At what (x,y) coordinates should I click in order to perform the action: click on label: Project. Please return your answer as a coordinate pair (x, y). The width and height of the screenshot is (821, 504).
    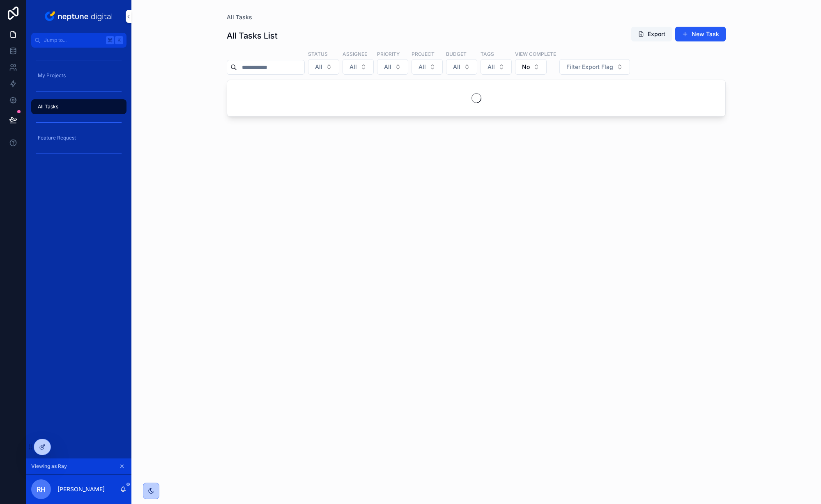
    Looking at the image, I should click on (423, 54).